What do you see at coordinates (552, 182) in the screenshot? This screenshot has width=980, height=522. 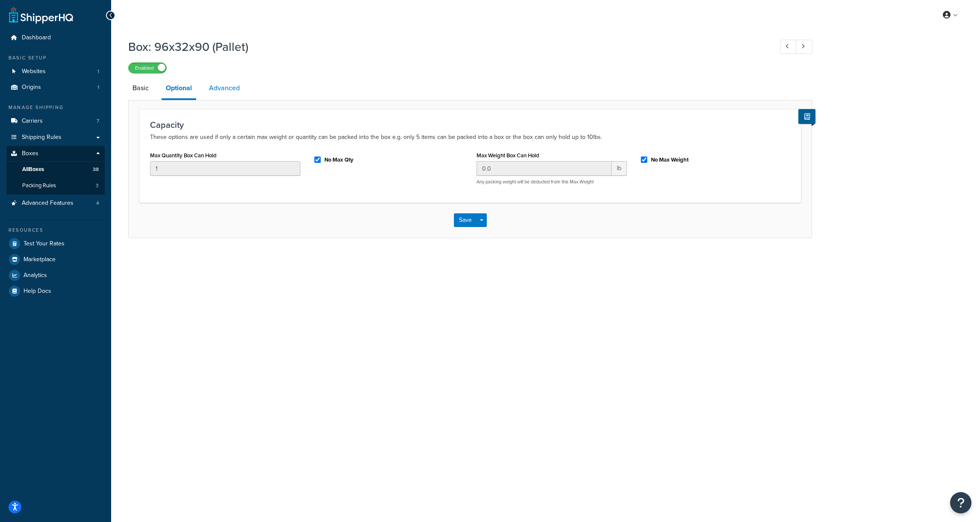 I see `p: Any packing weight will be deducted from this Max Weight` at bounding box center [552, 182].